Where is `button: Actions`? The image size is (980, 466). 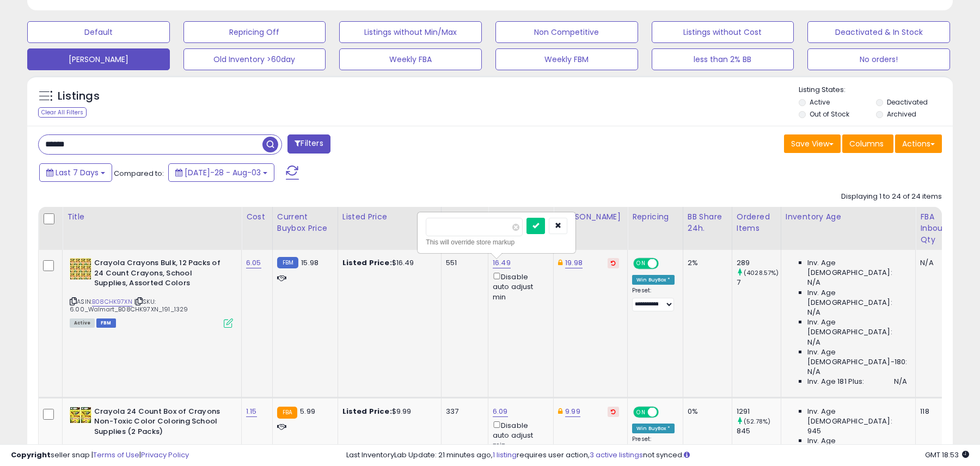
button: Actions is located at coordinates (918, 144).